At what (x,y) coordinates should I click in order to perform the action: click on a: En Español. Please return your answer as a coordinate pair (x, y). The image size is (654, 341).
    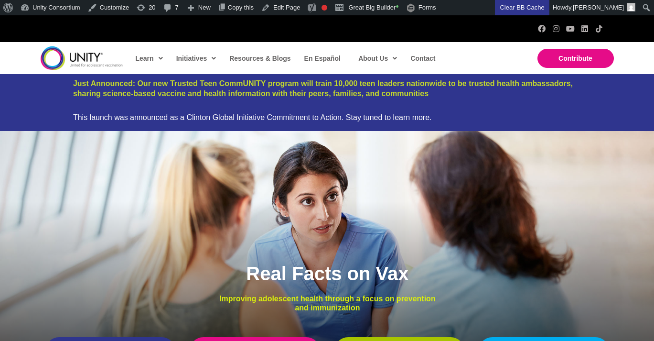
    Looking at the image, I should click on (322, 58).